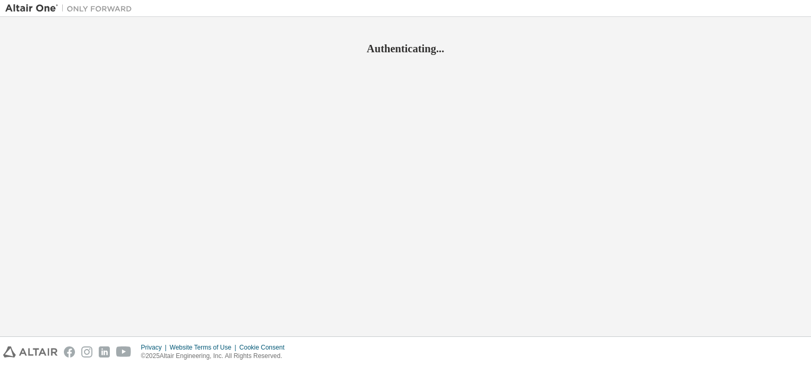 The width and height of the screenshot is (811, 367). What do you see at coordinates (69, 352) in the screenshot?
I see `img: facebook.svg` at bounding box center [69, 352].